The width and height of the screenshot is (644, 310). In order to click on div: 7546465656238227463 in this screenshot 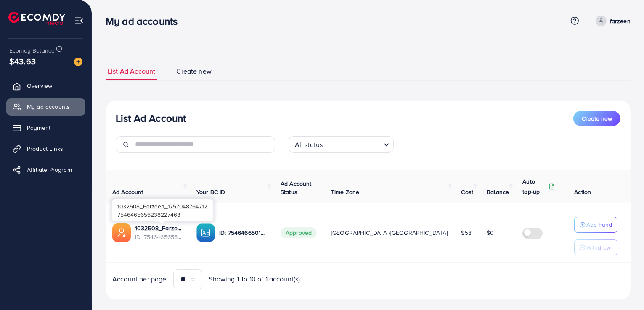, I will do `click(162, 210)`.